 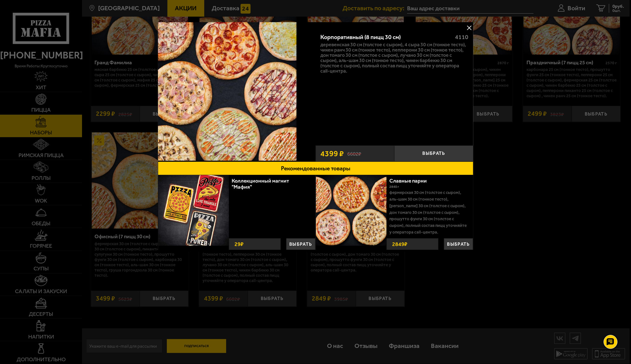 I want to click on span: 4110, so click(x=462, y=37).